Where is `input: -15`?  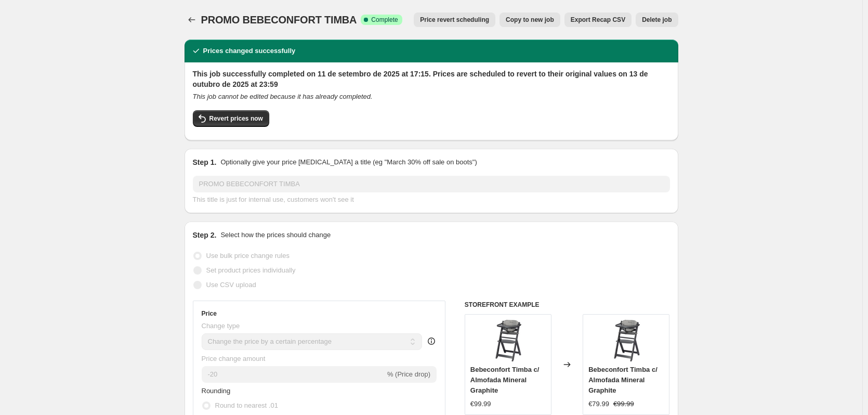 input: -15 is located at coordinates (294, 374).